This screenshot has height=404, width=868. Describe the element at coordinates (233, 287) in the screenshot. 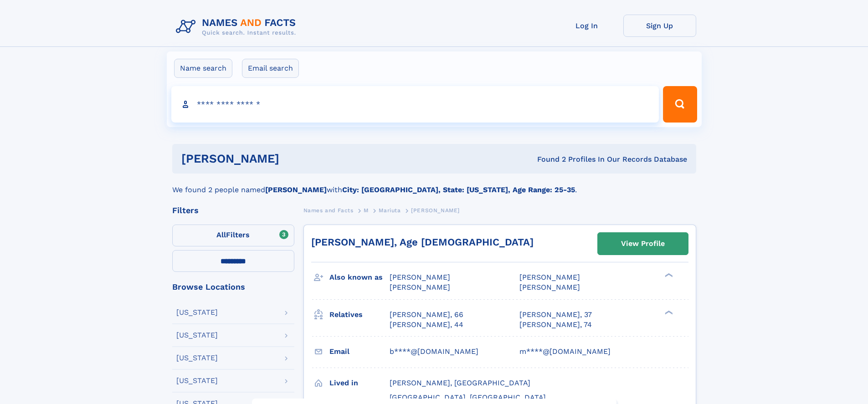

I see `div: Browse Locations` at that location.